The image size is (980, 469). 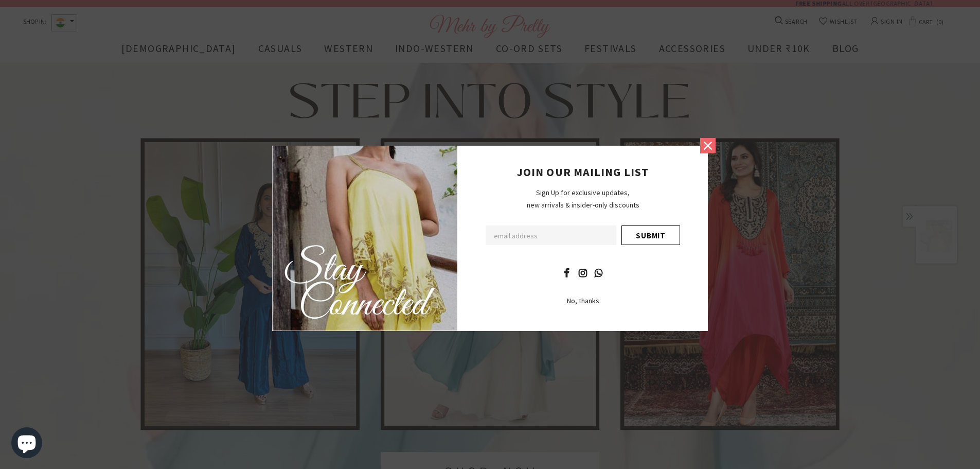 What do you see at coordinates (583, 301) in the screenshot?
I see `span: No, thanks` at bounding box center [583, 301].